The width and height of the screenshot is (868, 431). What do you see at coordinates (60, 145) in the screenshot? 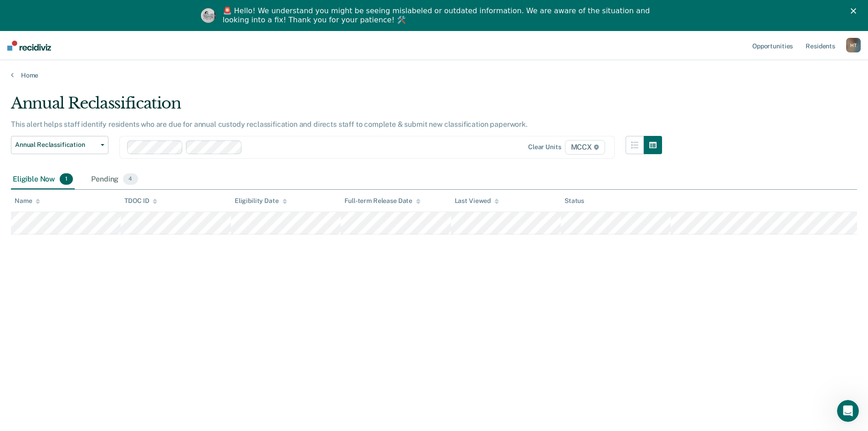
I see `button: Annual Reclassification` at bounding box center [60, 145].